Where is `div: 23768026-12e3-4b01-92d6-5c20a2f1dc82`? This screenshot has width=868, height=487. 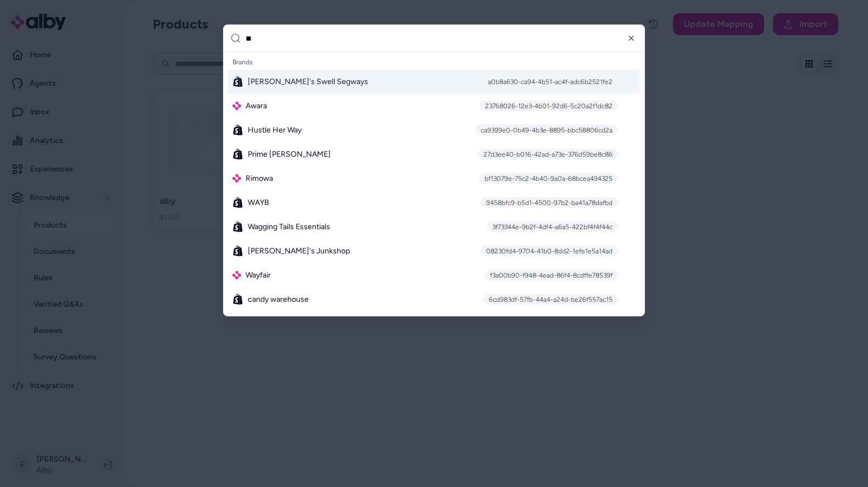 div: 23768026-12e3-4b01-92d6-5c20a2f1dc82 is located at coordinates (548, 106).